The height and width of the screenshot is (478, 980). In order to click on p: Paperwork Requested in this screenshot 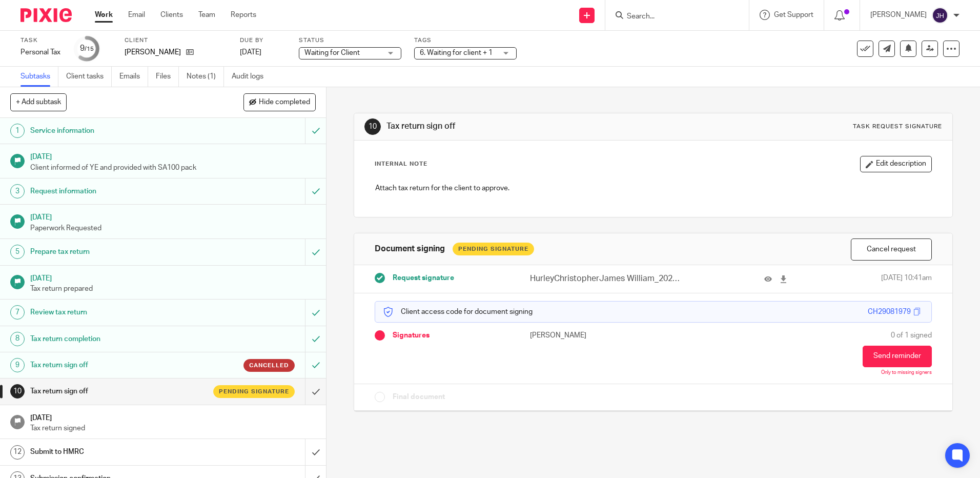, I will do `click(173, 228)`.